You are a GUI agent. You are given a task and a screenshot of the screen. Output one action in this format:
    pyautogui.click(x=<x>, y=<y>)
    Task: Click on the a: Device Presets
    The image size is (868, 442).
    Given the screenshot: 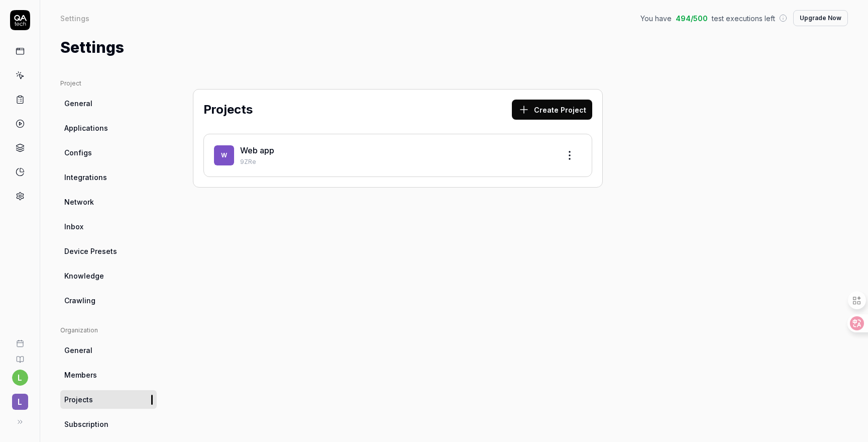 What is the action you would take?
    pyautogui.click(x=108, y=250)
    